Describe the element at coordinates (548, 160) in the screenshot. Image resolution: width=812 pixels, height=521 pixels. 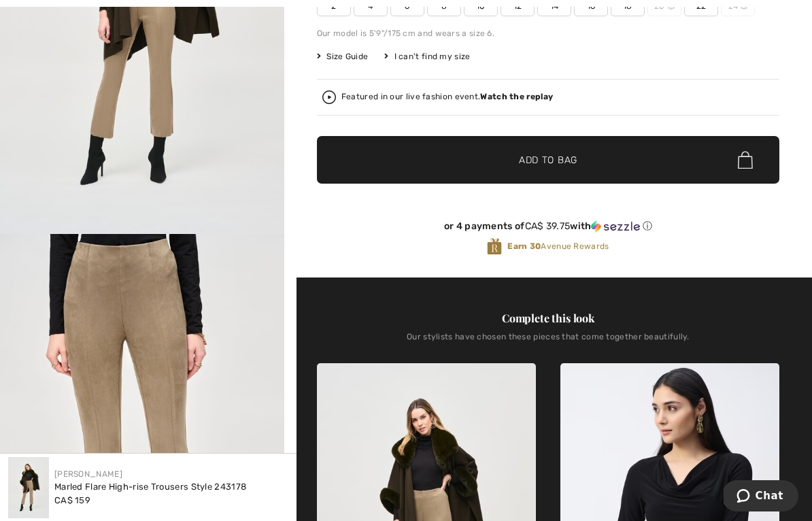
I see `button: Add to Bag` at that location.